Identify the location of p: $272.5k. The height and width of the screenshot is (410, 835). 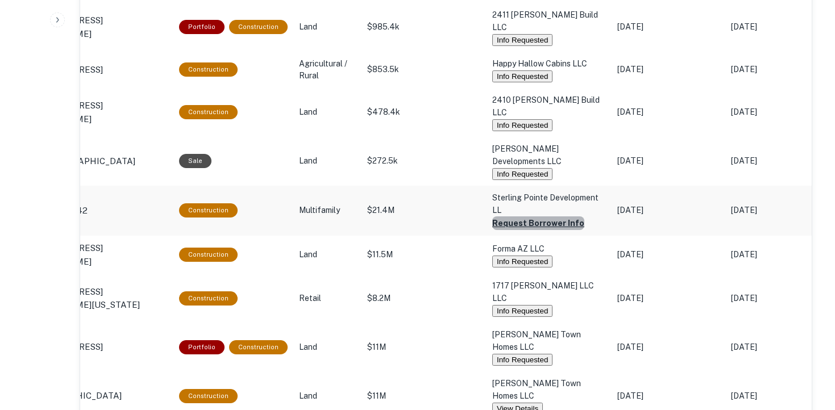
(424, 161).